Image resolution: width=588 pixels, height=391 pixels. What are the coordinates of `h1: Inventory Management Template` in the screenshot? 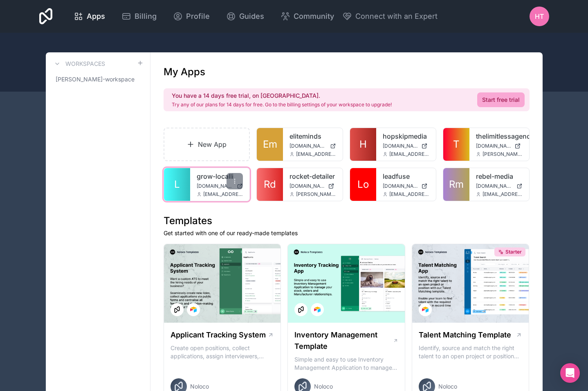 It's located at (343, 340).